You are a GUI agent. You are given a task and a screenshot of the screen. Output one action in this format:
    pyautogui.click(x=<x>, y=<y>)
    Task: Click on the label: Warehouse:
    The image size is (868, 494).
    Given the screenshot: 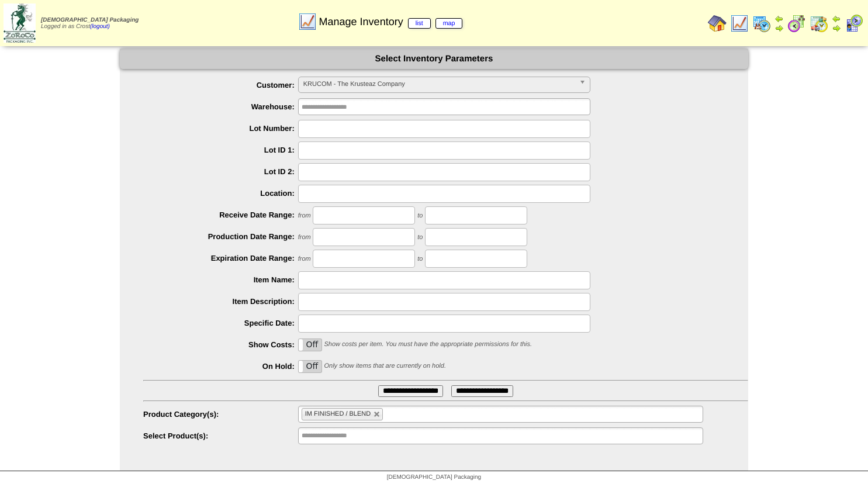 What is the action you would take?
    pyautogui.click(x=220, y=106)
    